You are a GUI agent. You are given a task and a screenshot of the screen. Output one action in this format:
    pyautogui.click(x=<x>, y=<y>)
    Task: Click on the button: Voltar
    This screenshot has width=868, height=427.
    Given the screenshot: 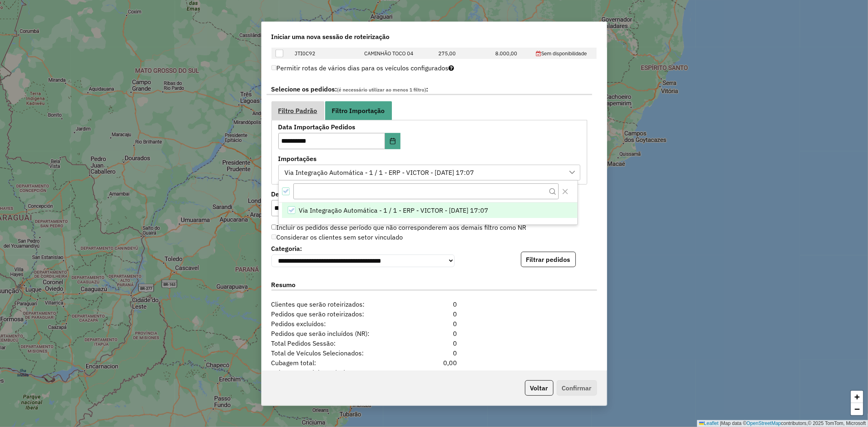 What is the action you would take?
    pyautogui.click(x=539, y=387)
    